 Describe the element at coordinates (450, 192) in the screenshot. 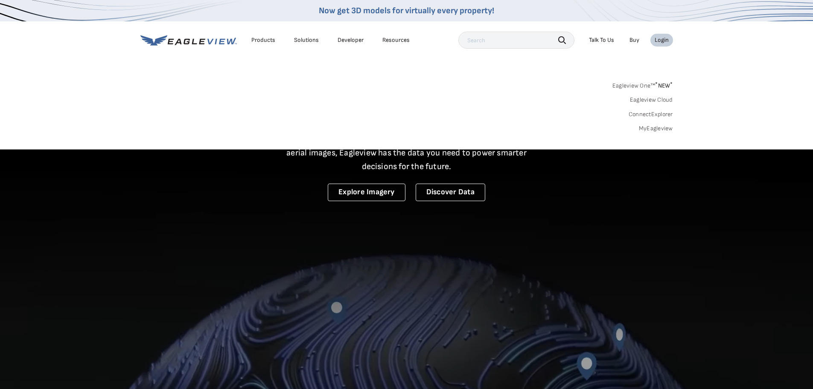

I see `a: Discover Data` at that location.